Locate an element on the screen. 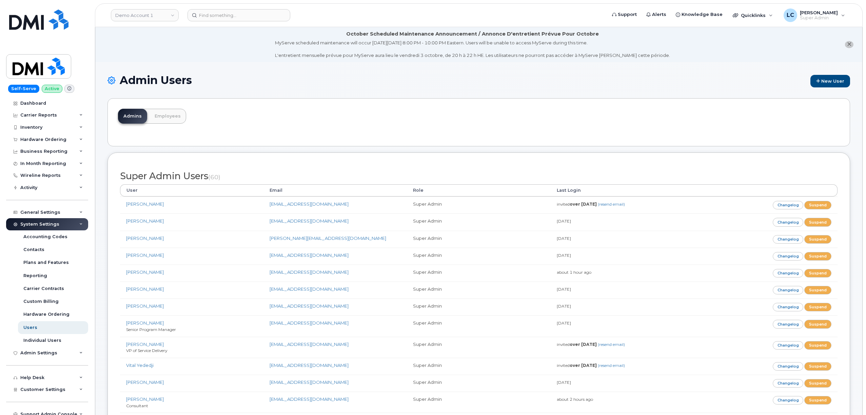 The width and height of the screenshot is (866, 415). a: Vital Yededji is located at coordinates (140, 365).